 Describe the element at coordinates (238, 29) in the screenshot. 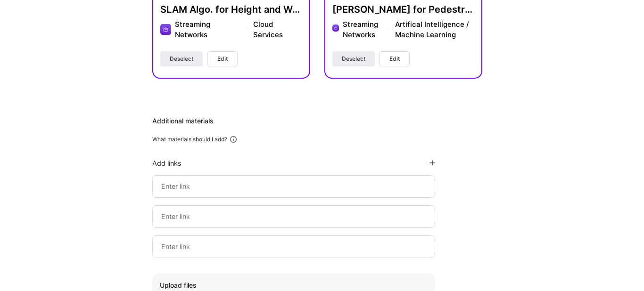

I see `div: Streaming Networks Cloud Services` at that location.